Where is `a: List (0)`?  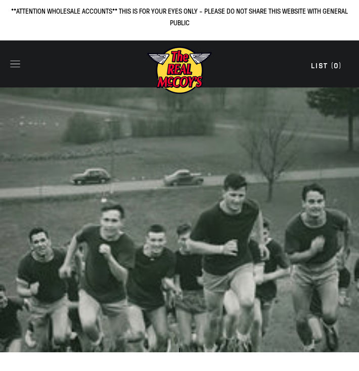
a: List (0) is located at coordinates (326, 67).